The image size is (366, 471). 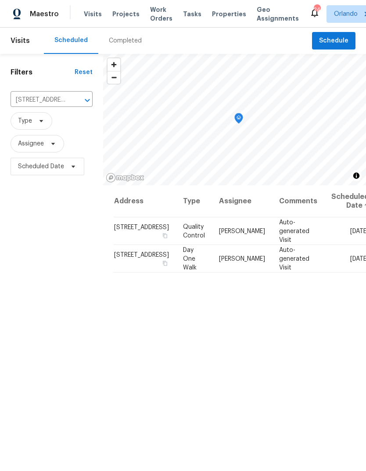 What do you see at coordinates (39, 100) in the screenshot?
I see `input: Search for an address...` at bounding box center [39, 100].